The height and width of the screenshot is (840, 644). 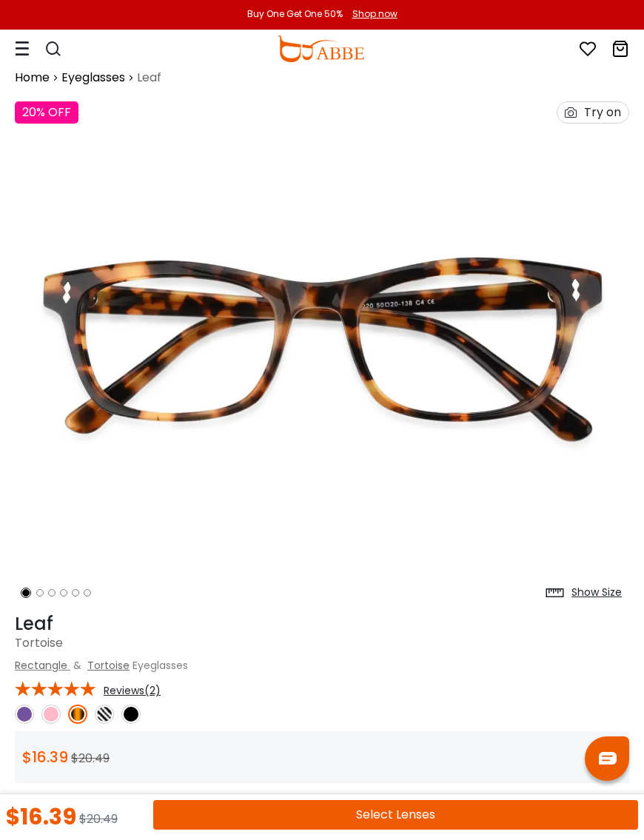 I want to click on span: $16.39, so click(x=45, y=757).